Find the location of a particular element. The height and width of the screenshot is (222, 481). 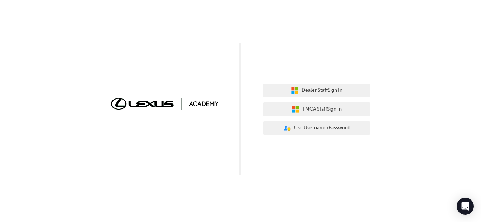

span: TMCA Staff Sign In is located at coordinates (322, 109).